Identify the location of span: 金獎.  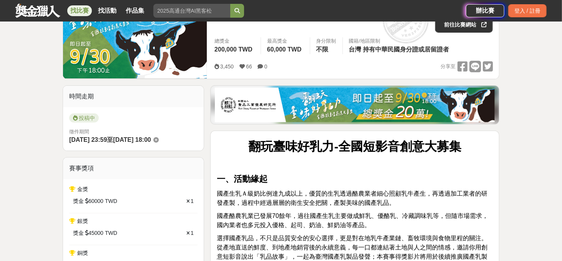
(83, 189).